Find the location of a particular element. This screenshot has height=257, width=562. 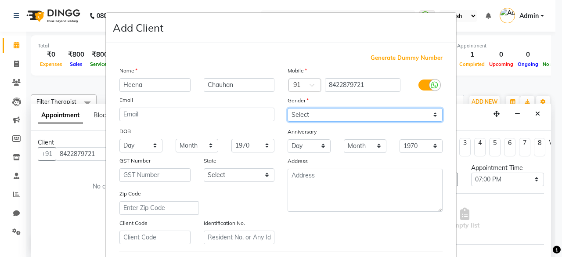

label: Address is located at coordinates (298, 161).